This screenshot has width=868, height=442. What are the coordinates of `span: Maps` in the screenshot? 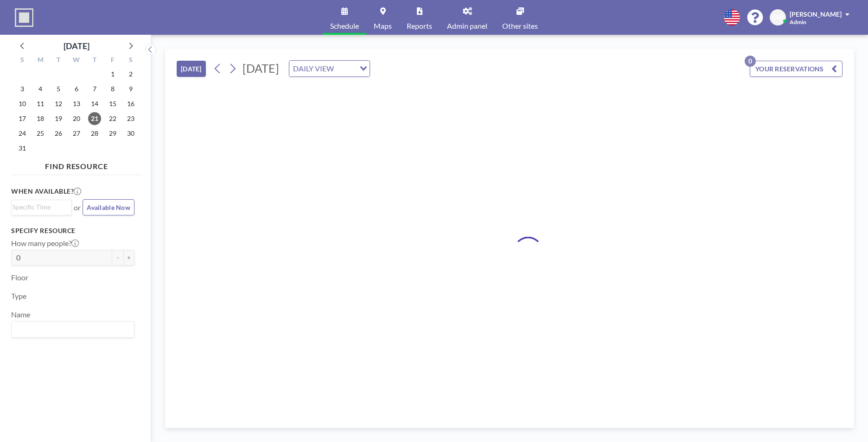 It's located at (382, 26).